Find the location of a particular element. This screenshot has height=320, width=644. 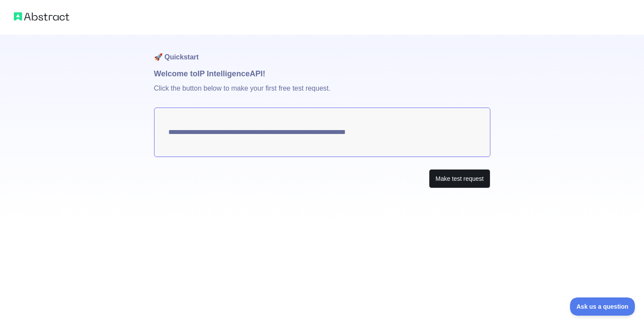

p: Click the button below to make your first free test request. is located at coordinates (322, 94).